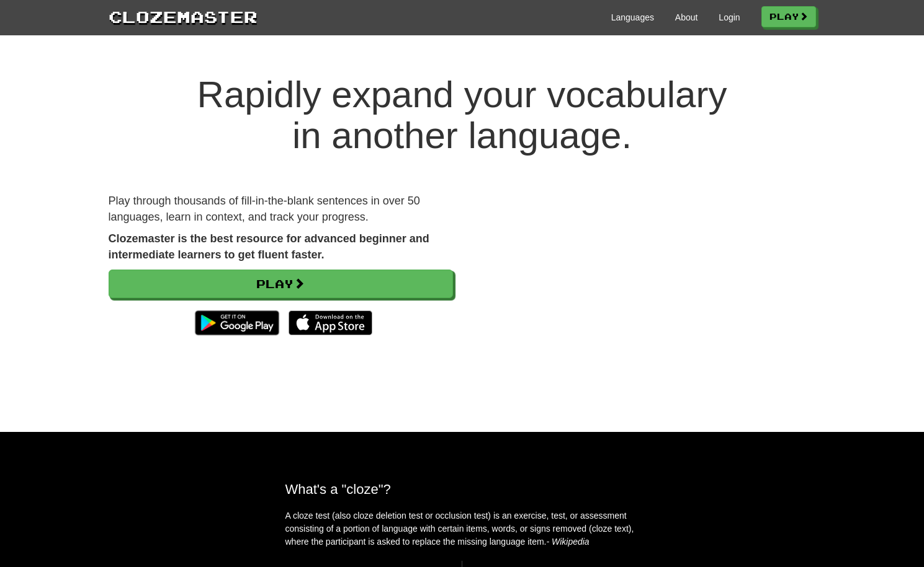 The height and width of the screenshot is (567, 924). Describe the element at coordinates (567, 542) in the screenshot. I see `em: - Wikipedia` at that location.